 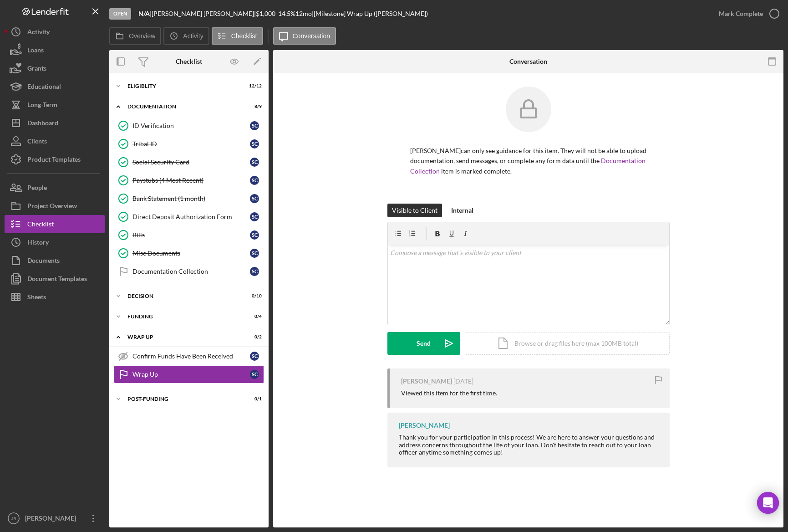 I want to click on div: 12 / 12, so click(x=254, y=86).